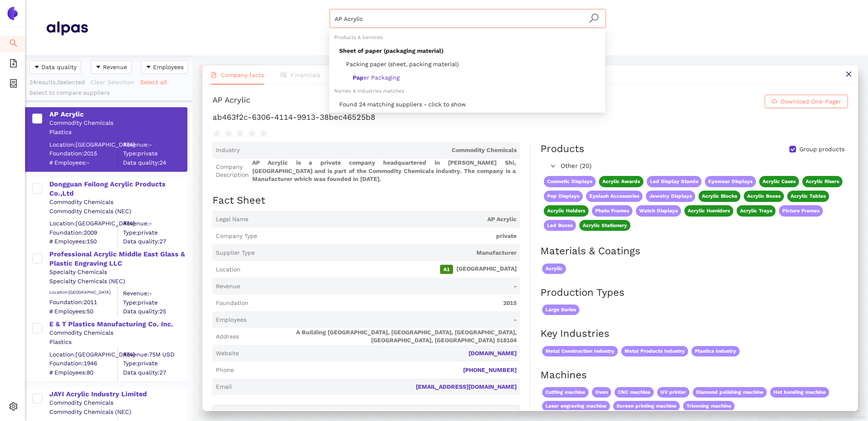  I want to click on h2: Production Types, so click(694, 293).